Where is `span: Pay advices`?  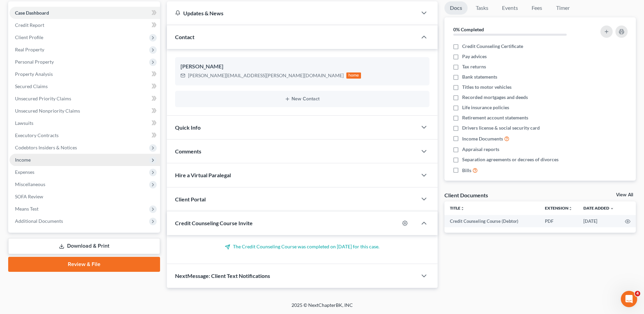
span: Pay advices is located at coordinates (474, 57).